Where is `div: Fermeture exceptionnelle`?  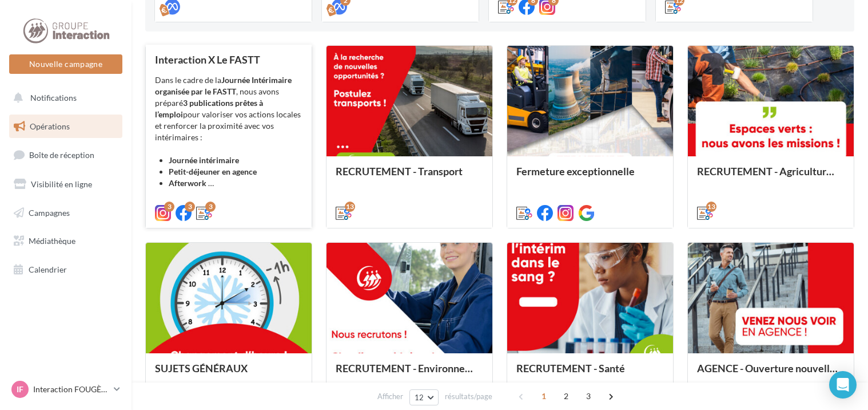
div: Fermeture exceptionnelle is located at coordinates (591, 177).